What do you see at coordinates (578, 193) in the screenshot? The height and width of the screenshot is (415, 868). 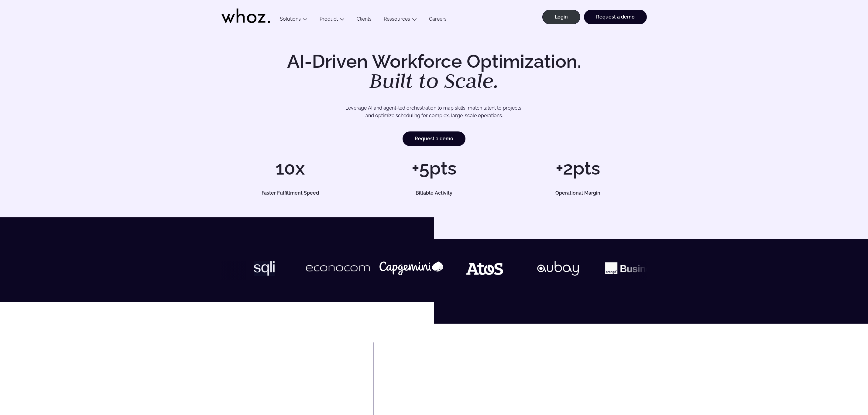 I see `h5: Operational Margin` at bounding box center [578, 193].